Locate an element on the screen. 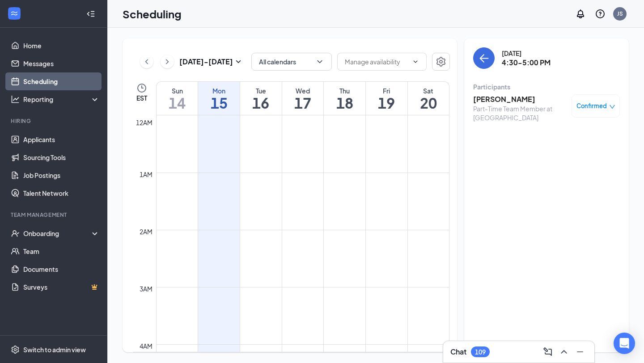 The image size is (644, 363). svg: ChevronLeft is located at coordinates (147, 62).